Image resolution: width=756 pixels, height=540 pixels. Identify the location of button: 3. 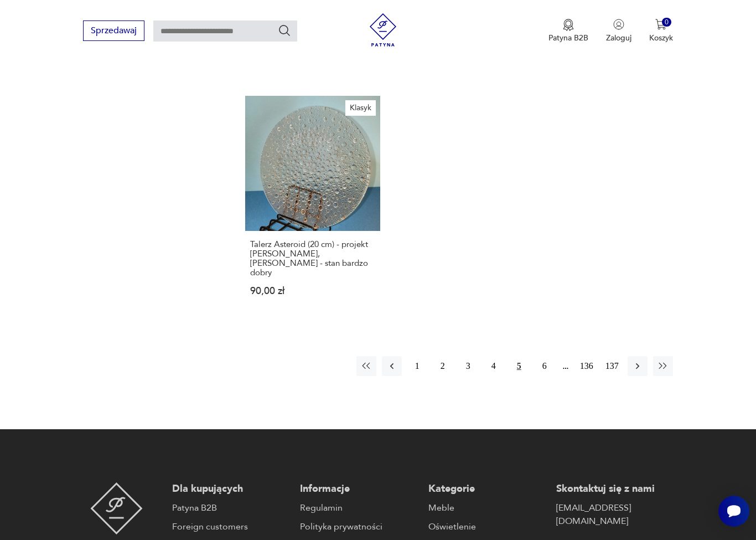
(468, 366).